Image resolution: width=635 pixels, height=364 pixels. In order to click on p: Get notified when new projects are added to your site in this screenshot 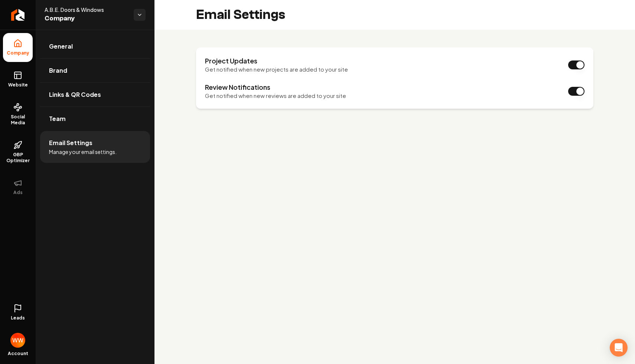, I will do `click(276, 69)`.